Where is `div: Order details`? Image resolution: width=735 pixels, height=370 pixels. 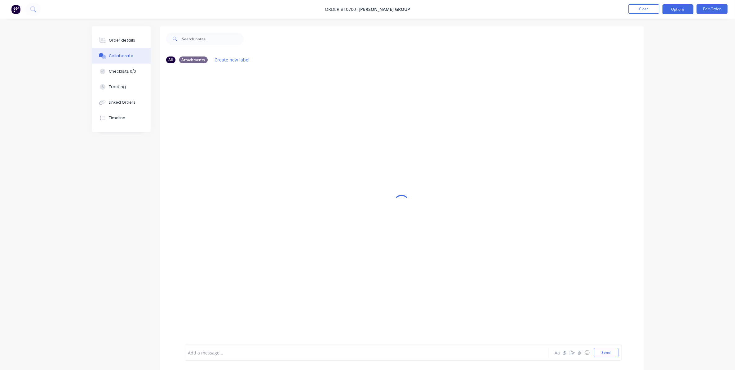 div: Order details is located at coordinates (122, 40).